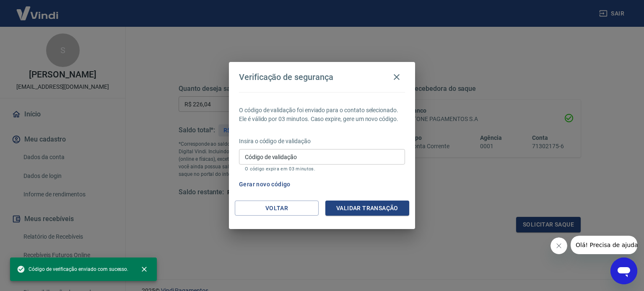 This screenshot has width=644, height=291. What do you see at coordinates (322, 169) in the screenshot?
I see `p: O código expira em 03 minutos.` at bounding box center [322, 169].